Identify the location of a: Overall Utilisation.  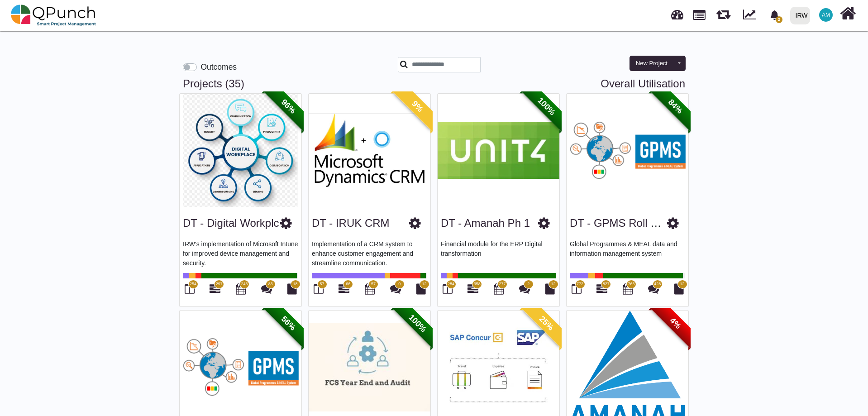
(643, 84).